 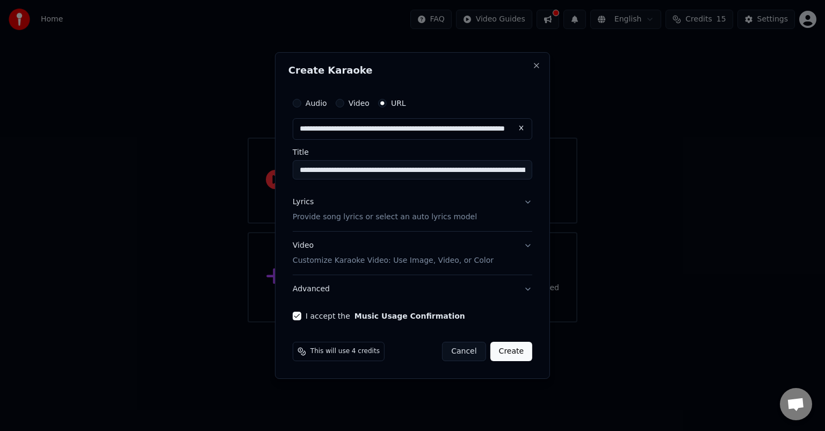 What do you see at coordinates (385, 217) in the screenshot?
I see `p: Provide song lyrics or select an auto lyrics model` at bounding box center [385, 217].